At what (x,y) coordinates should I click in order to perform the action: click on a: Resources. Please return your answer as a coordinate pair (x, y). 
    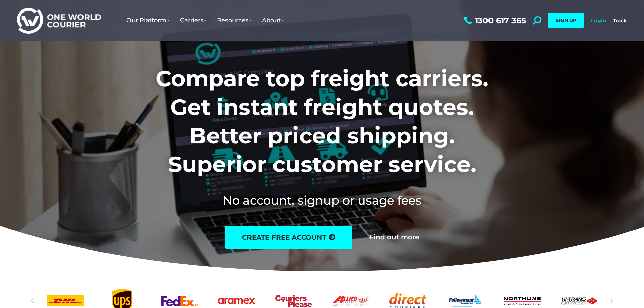
    Looking at the image, I should click on (234, 20).